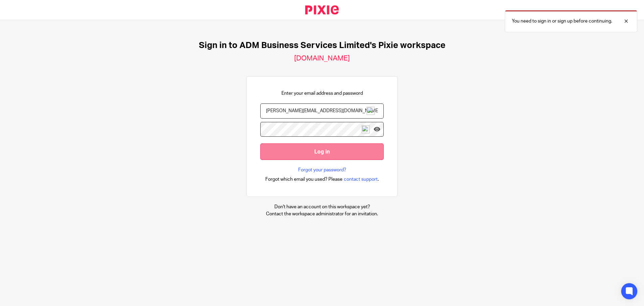  I want to click on p: Don't have an account on this workspace yet?, so click(322, 207).